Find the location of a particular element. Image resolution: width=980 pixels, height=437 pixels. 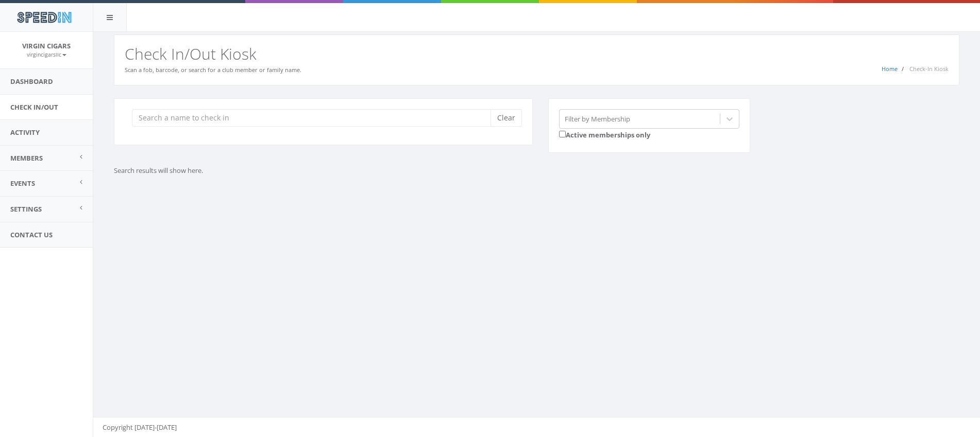

span: Contact Us is located at coordinates (32, 235).